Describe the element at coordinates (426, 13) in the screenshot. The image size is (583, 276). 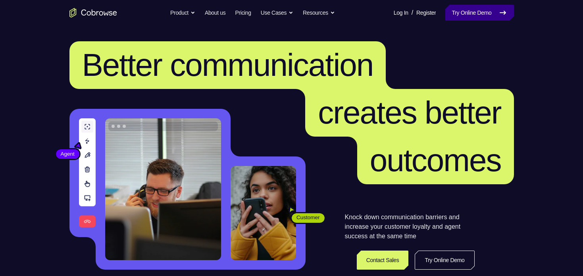
I see `a: Register` at that location.